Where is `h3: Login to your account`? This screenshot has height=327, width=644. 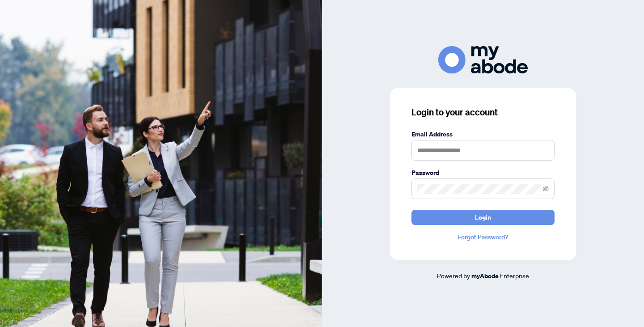
h3: Login to your account is located at coordinates (483, 112).